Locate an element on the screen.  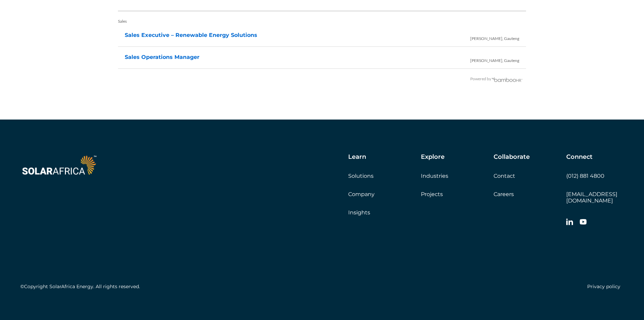
img: BambooHR - HR software is located at coordinates (507, 79).